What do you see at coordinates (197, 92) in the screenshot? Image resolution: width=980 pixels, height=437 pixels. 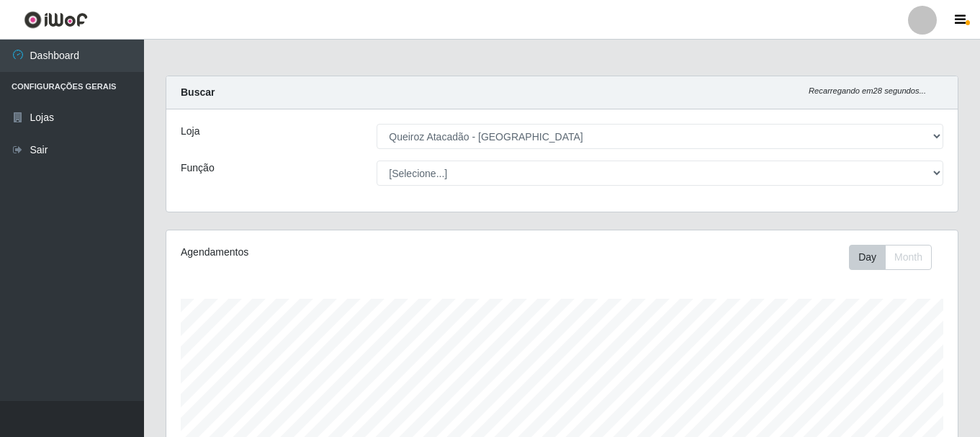 I see `strong: Buscar` at bounding box center [197, 92].